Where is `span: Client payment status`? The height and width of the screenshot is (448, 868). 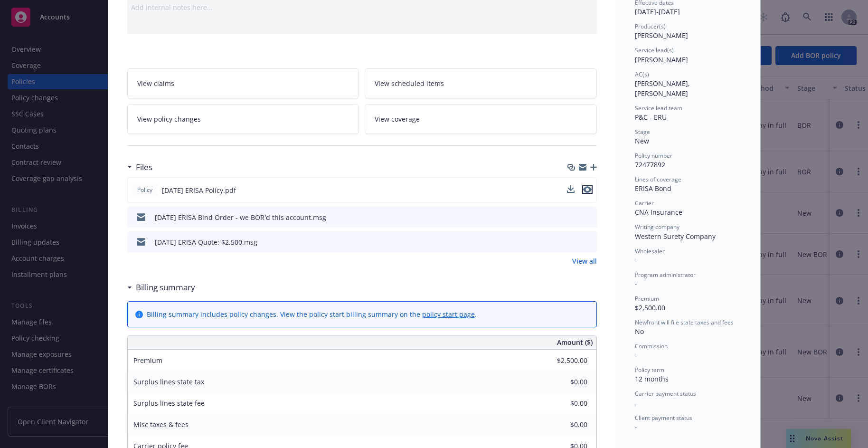 span: Client payment status is located at coordinates (664, 418).